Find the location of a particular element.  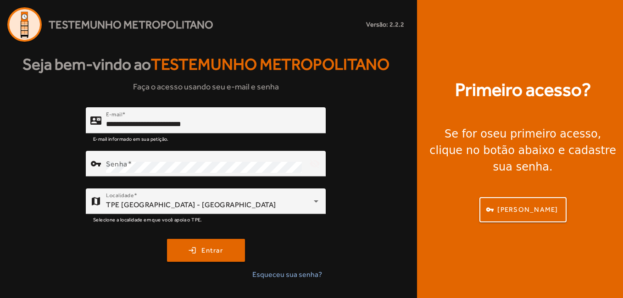

span: Entrar is located at coordinates (212, 251).